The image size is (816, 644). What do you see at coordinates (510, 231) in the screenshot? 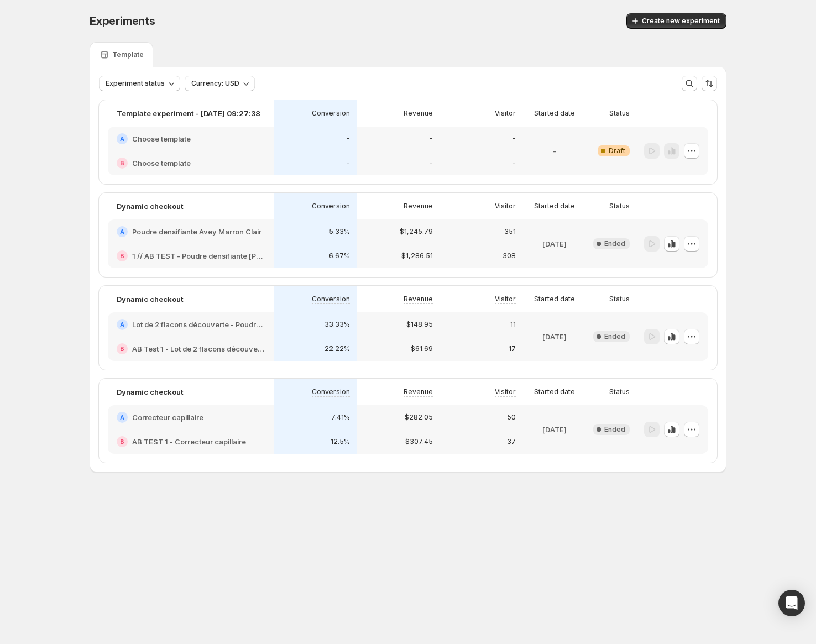
I see `p: 351` at bounding box center [510, 231].